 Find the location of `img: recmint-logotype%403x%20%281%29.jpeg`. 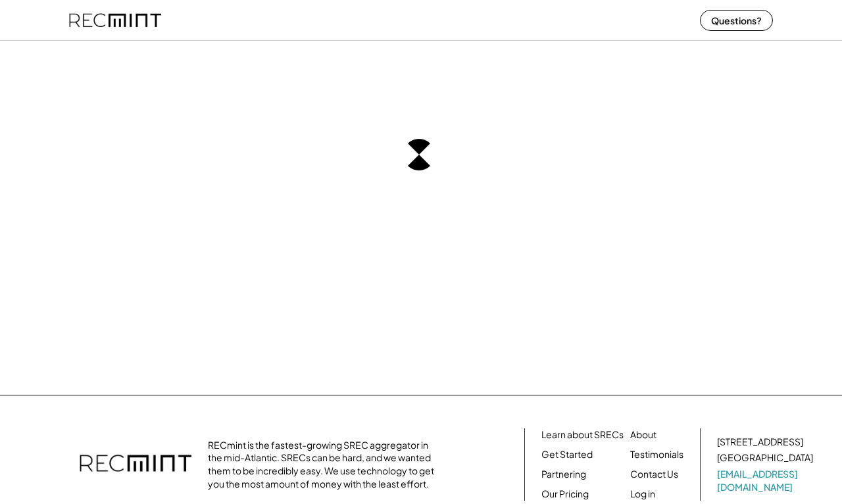

img: recmint-logotype%403x%20%281%29.jpeg is located at coordinates (115, 20).